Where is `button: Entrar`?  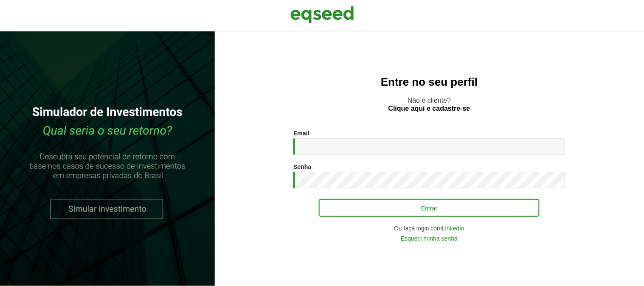 button: Entrar is located at coordinates (429, 208).